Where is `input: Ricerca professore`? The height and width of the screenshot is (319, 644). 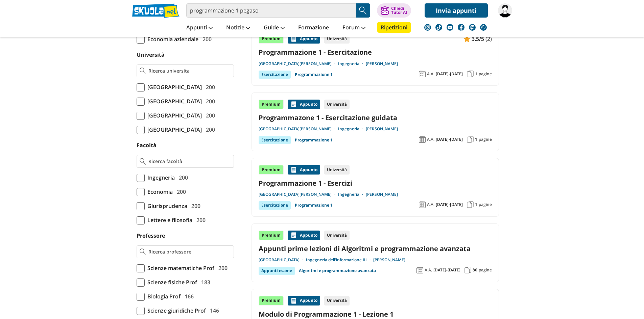 input: Ricerca professore is located at coordinates (189, 252).